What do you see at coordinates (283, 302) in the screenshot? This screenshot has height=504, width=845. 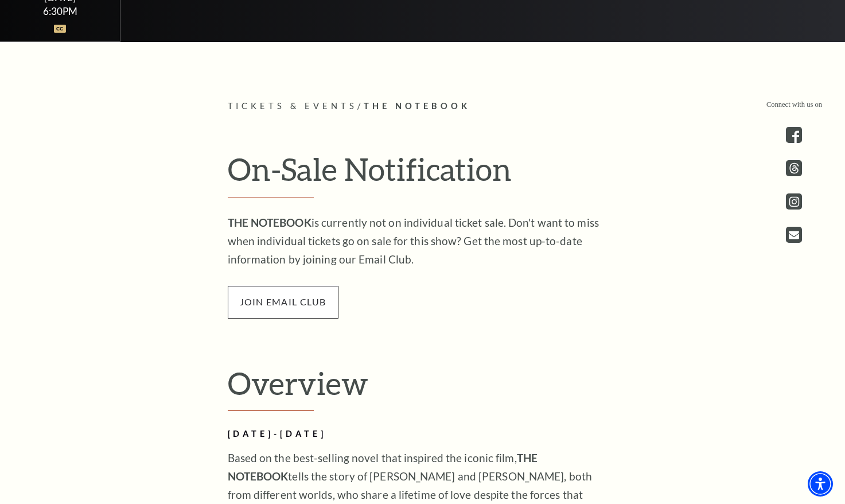 I see `span: join email club` at bounding box center [283, 302].